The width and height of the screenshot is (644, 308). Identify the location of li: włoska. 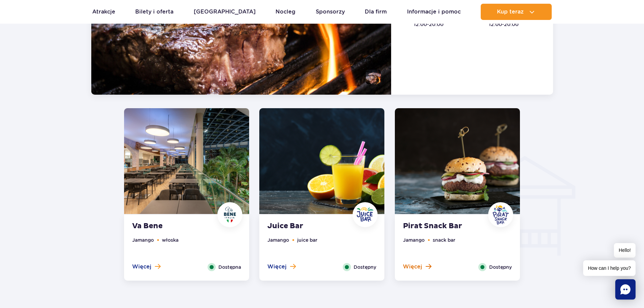
(170, 240).